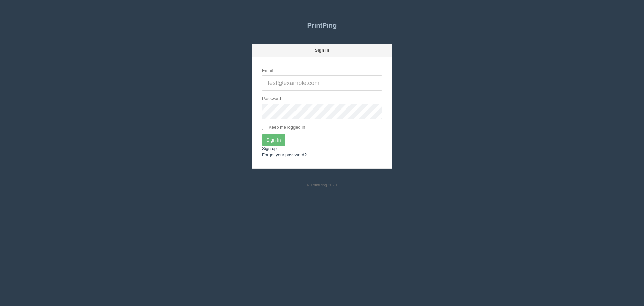 This screenshot has width=644, height=306. Describe the element at coordinates (273, 140) in the screenshot. I see `input: Sign In` at that location.